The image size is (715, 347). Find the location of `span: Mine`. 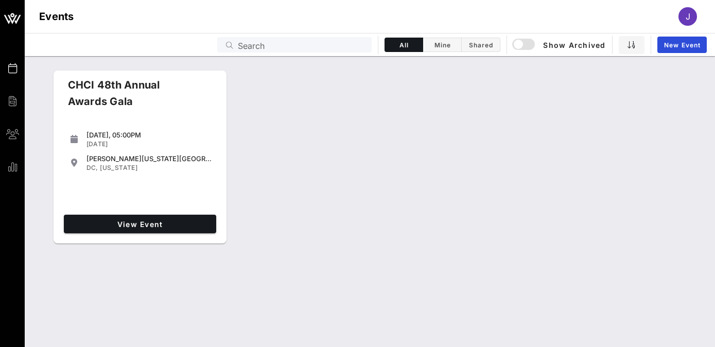

span: Mine is located at coordinates (442, 45).